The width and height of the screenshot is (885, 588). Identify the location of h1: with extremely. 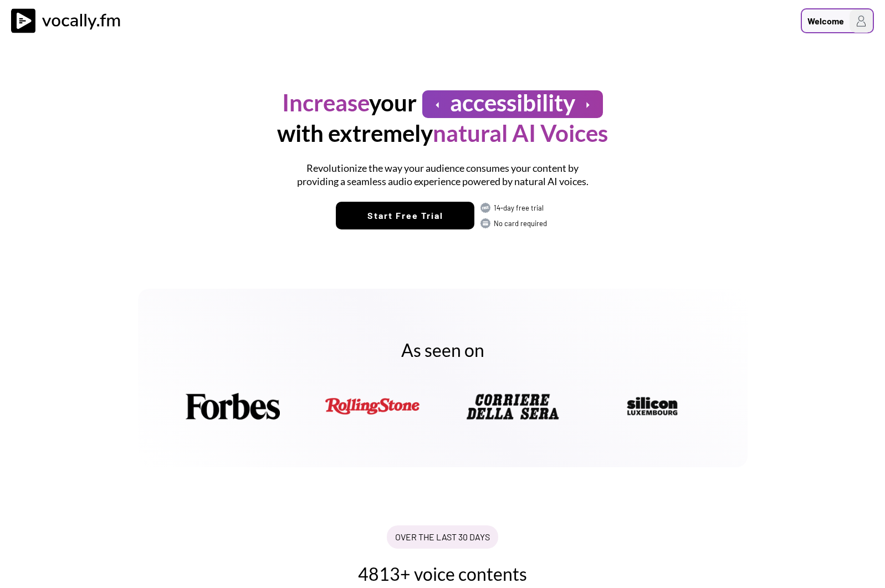
(442, 133).